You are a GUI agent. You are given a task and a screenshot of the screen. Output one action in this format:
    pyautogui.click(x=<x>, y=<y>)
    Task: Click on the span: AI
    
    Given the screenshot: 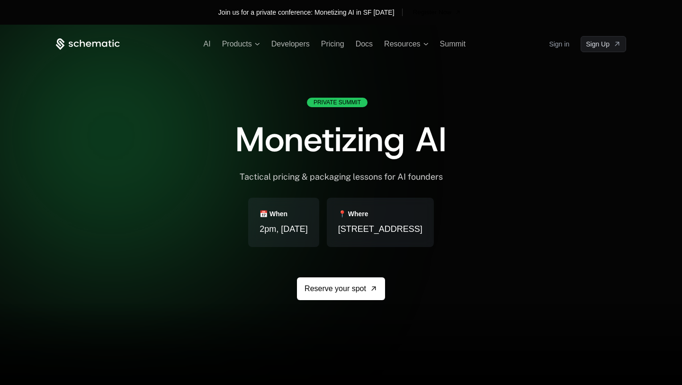 What is the action you would take?
    pyautogui.click(x=207, y=44)
    